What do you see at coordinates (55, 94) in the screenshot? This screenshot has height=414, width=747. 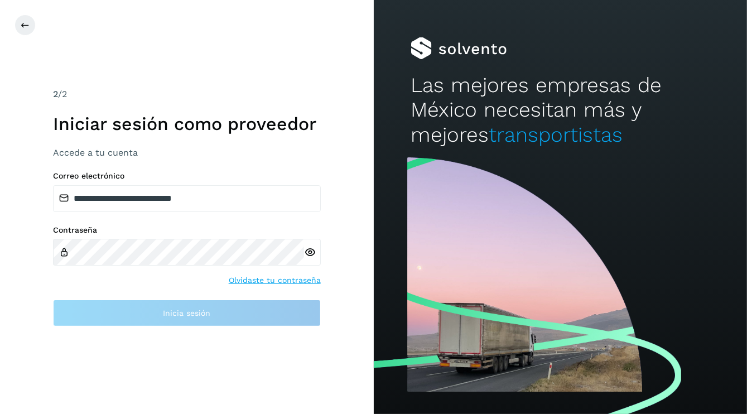 I see `span: 2` at bounding box center [55, 94].